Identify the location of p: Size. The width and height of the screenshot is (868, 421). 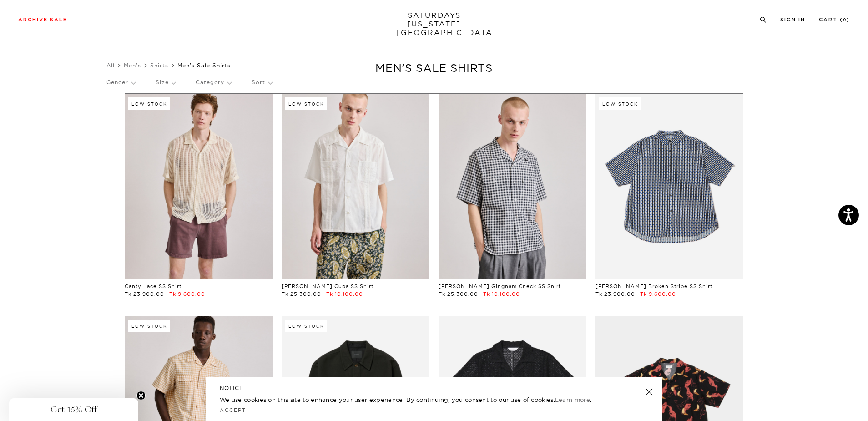
(165, 83).